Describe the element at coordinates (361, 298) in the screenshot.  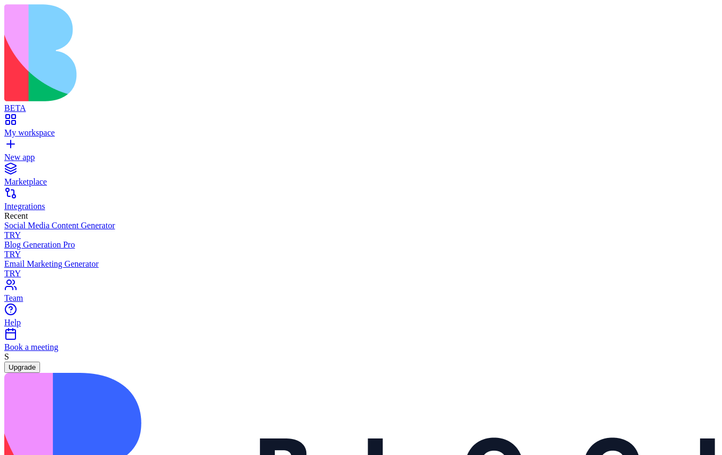
I see `div: Team` at that location.